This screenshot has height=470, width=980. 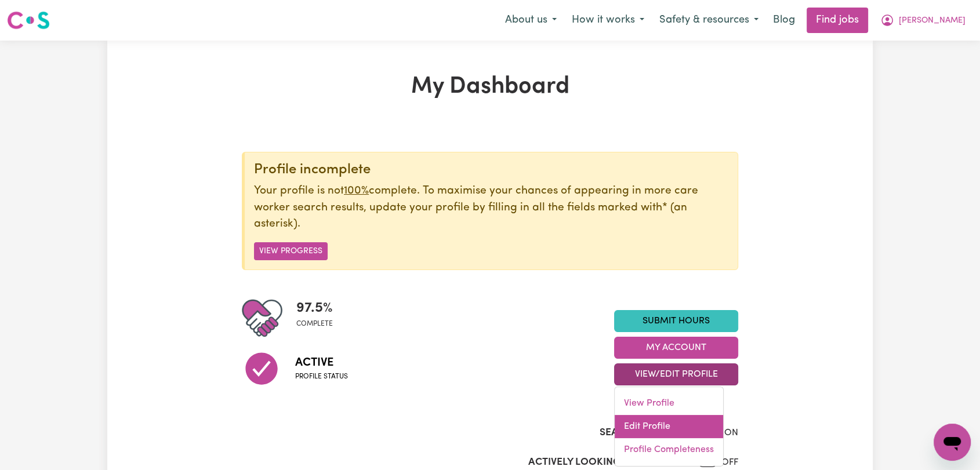 What do you see at coordinates (708, 20) in the screenshot?
I see `button: Safety & resources` at bounding box center [708, 20].